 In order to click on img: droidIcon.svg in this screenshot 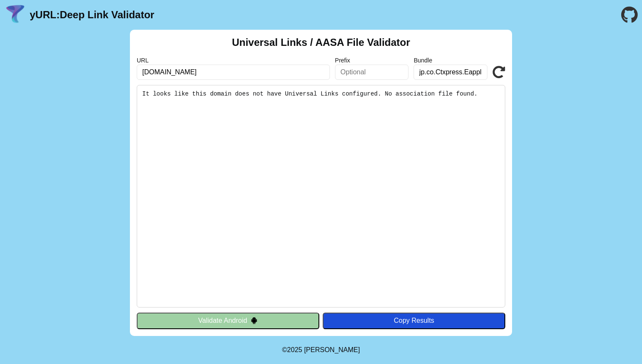, I will do `click(254, 320)`.